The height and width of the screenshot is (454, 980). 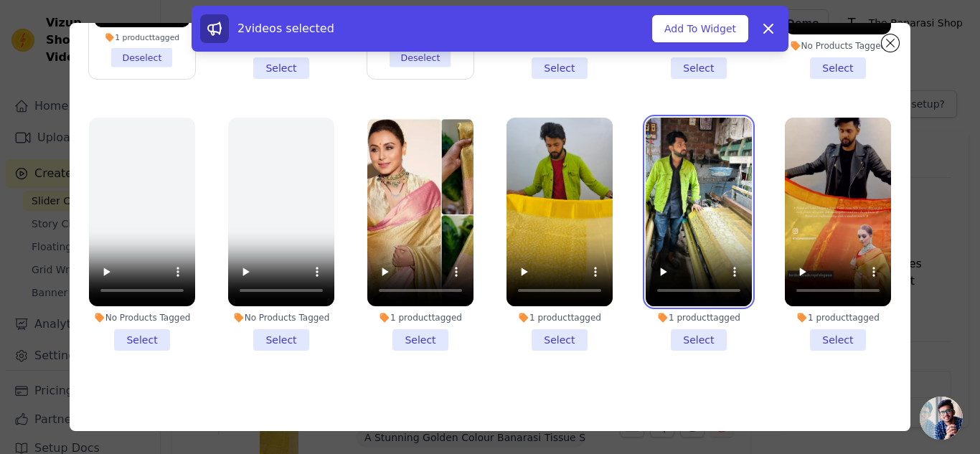 I want to click on a: Open chat, so click(x=941, y=418).